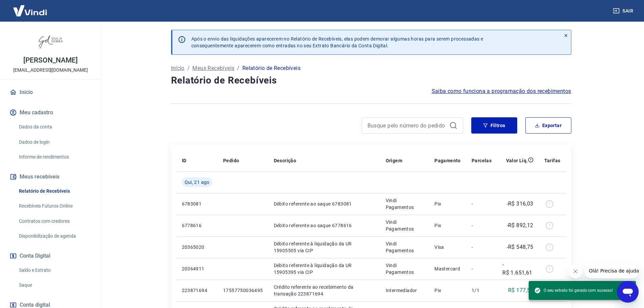  Describe the element at coordinates (447, 269) in the screenshot. I see `p: Mastercard` at that location.